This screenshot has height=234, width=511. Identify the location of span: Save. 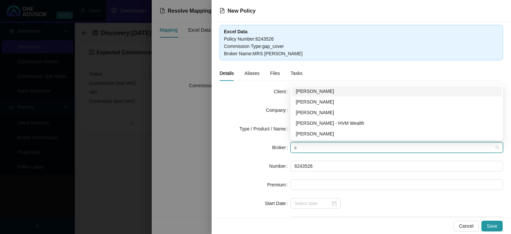
(492, 226).